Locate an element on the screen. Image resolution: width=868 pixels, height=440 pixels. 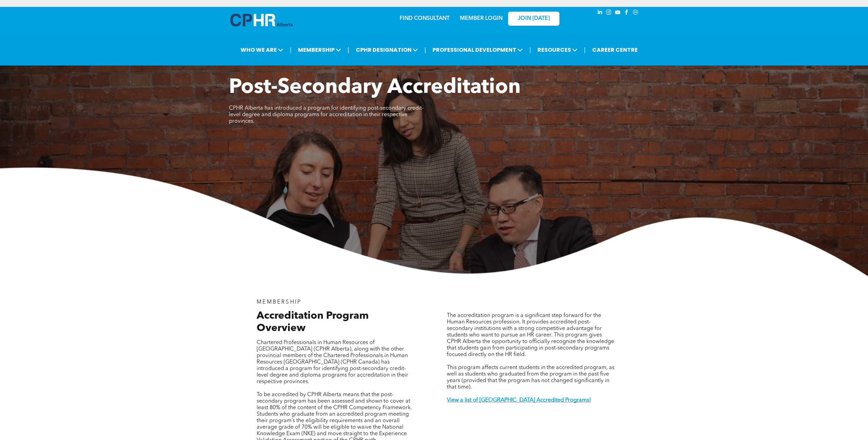
span: CPHR DESIGNATION is located at coordinates (387, 50).